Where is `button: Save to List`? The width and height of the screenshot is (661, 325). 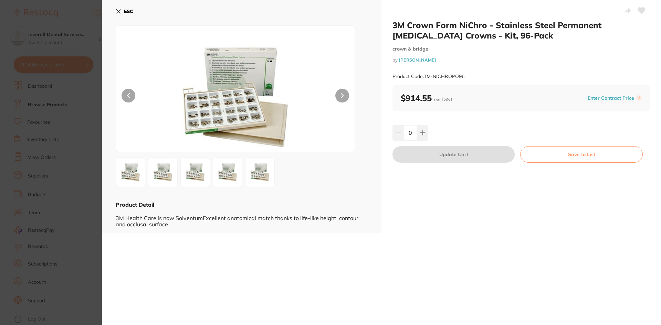 button: Save to List is located at coordinates (581, 155).